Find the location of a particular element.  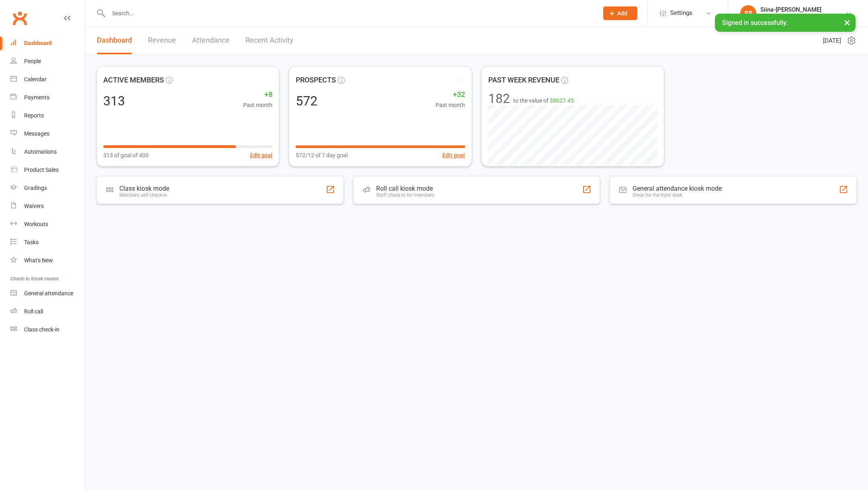

a: What's New is located at coordinates (47, 260).